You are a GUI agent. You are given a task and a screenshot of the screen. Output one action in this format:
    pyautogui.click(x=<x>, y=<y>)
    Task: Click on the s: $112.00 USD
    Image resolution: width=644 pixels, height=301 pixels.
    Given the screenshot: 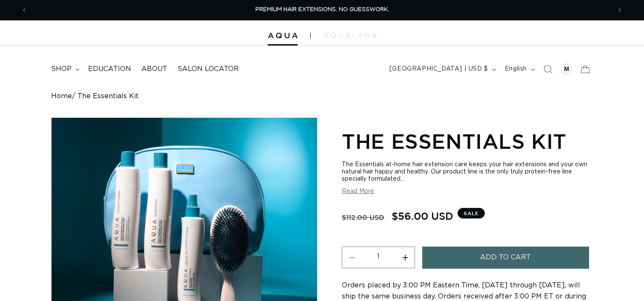 What is the action you would take?
    pyautogui.click(x=363, y=217)
    